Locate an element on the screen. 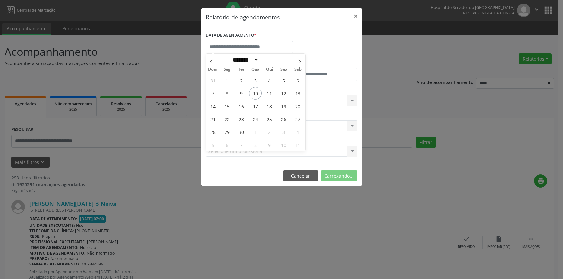 This screenshot has width=563, height=279. span: Outubro 11, 2025 is located at coordinates (298, 145).